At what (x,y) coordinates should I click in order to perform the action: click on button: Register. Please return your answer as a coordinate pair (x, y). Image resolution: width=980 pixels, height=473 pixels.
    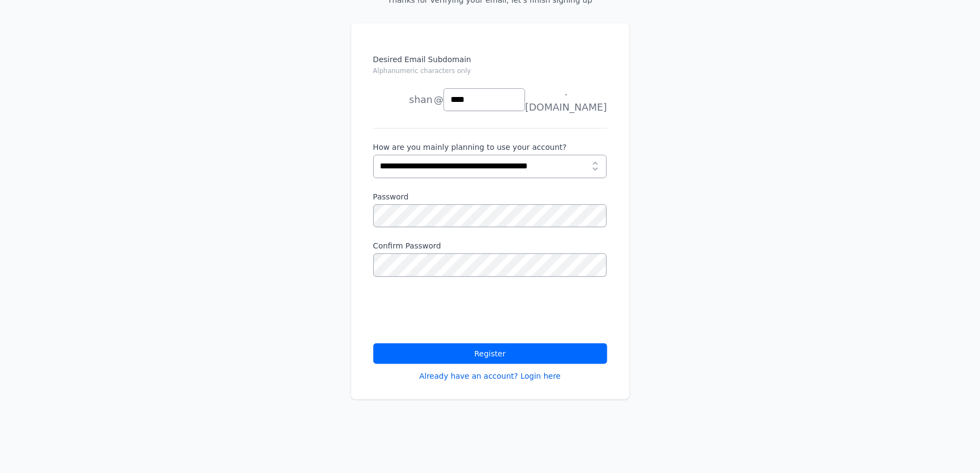
    Looking at the image, I should click on (490, 353).